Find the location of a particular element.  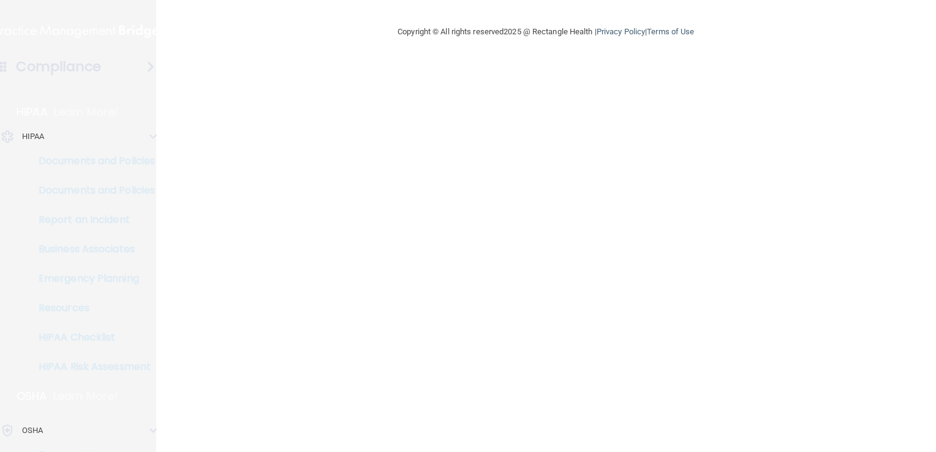

p: Emergency Planning is located at coordinates (91, 279).